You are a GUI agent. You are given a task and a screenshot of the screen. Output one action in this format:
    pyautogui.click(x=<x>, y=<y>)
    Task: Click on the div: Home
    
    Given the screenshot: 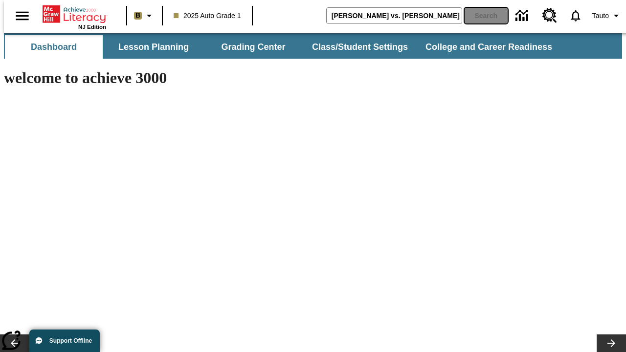 What is the action you would take?
    pyautogui.click(x=74, y=17)
    